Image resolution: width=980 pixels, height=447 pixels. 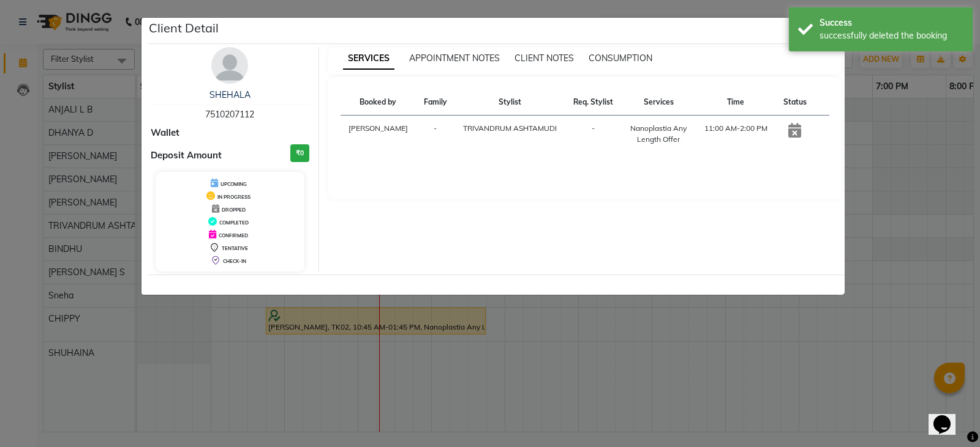 I want to click on th: Services, so click(x=658, y=103).